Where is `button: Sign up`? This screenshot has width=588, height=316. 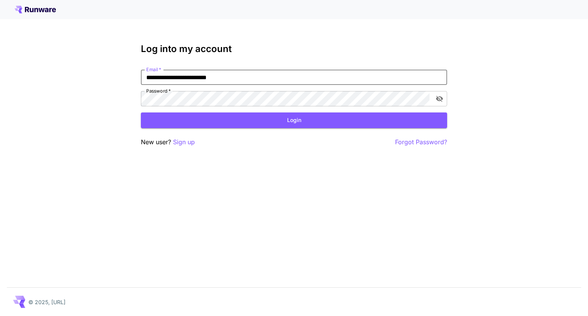
button: Sign up is located at coordinates (184, 142).